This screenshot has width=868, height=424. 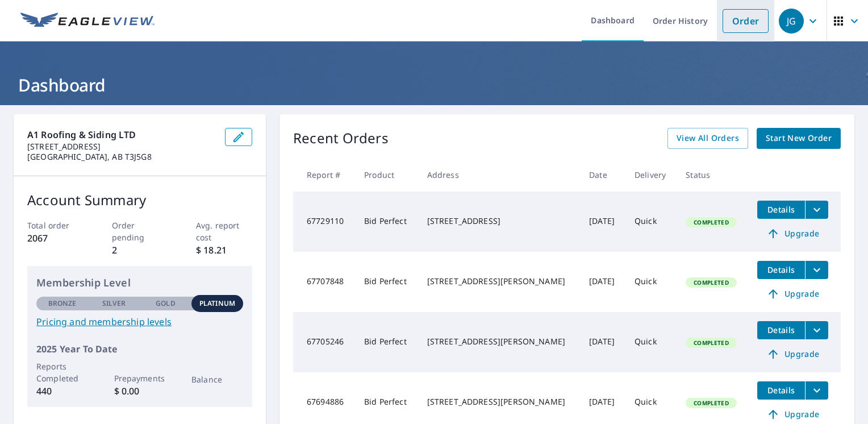 What do you see at coordinates (324, 342) in the screenshot?
I see `td: 67705246` at bounding box center [324, 342].